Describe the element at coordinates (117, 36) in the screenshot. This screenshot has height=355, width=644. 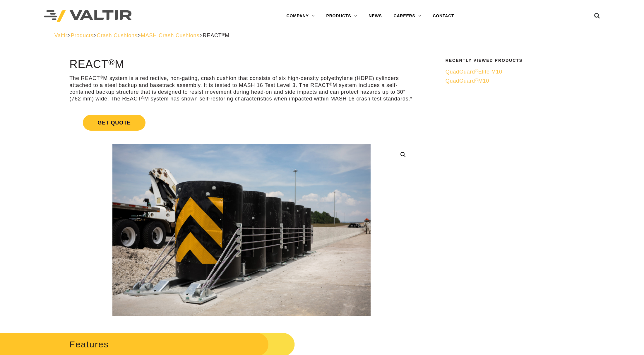
I see `a: Crash Cushions` at that location.